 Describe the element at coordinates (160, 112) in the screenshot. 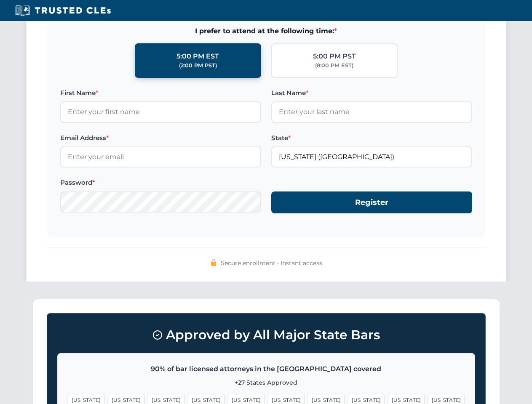

I see `input: Enter your first name` at that location.